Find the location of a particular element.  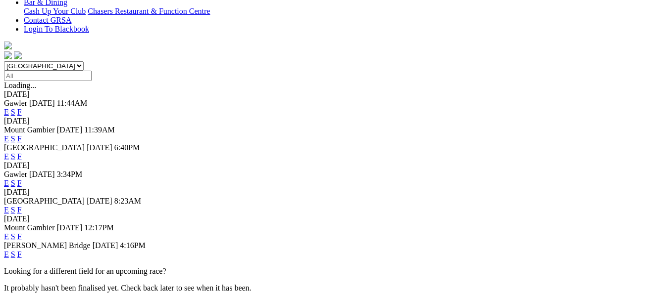

a: Login To Blackbook is located at coordinates (56, 29).